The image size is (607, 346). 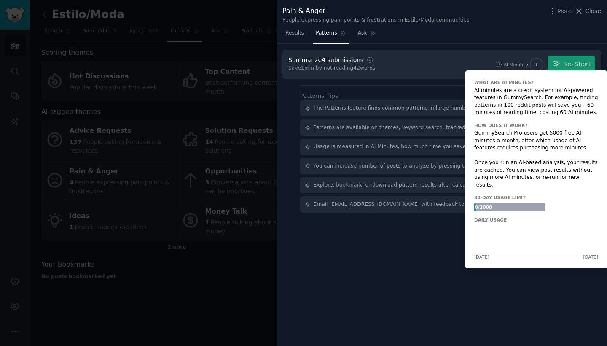 What do you see at coordinates (560, 11) in the screenshot?
I see `button: More` at bounding box center [560, 11].